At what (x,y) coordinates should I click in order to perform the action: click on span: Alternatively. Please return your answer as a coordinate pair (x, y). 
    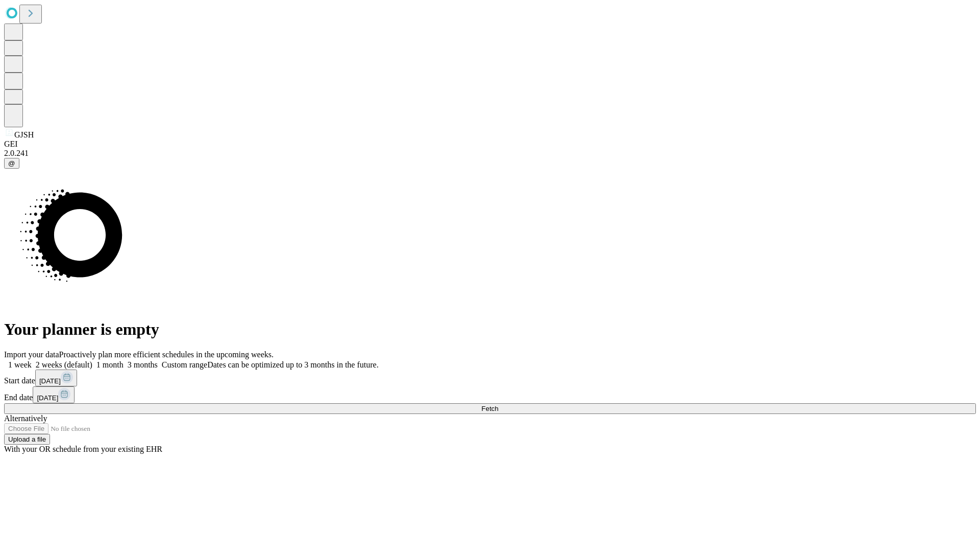
    Looking at the image, I should click on (26, 418).